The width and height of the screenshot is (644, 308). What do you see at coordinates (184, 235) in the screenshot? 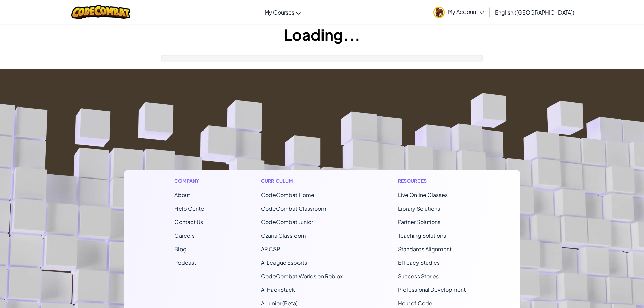
I see `a: Careers` at bounding box center [184, 235].